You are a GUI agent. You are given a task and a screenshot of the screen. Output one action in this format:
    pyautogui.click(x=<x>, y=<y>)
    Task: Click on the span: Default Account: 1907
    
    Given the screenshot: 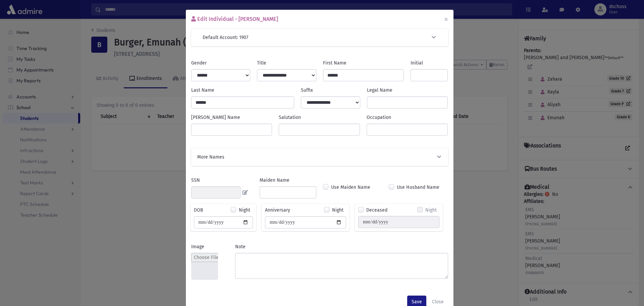 What is the action you would take?
    pyautogui.click(x=226, y=37)
    